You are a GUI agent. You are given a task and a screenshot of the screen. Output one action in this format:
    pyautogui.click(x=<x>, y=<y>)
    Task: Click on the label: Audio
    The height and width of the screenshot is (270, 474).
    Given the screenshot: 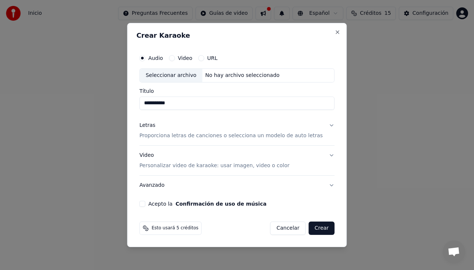 What is the action you would take?
    pyautogui.click(x=155, y=58)
    